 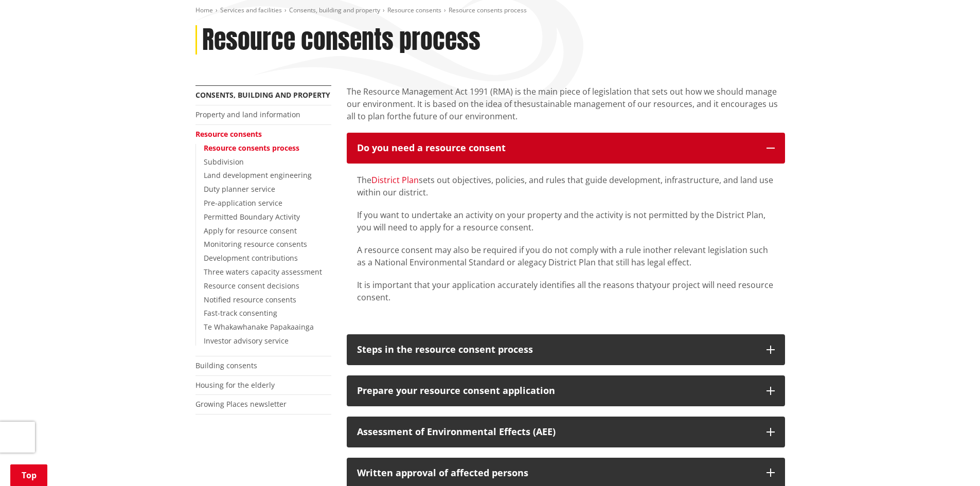 What do you see at coordinates (251, 148) in the screenshot?
I see `a: Resource consents process` at bounding box center [251, 148].